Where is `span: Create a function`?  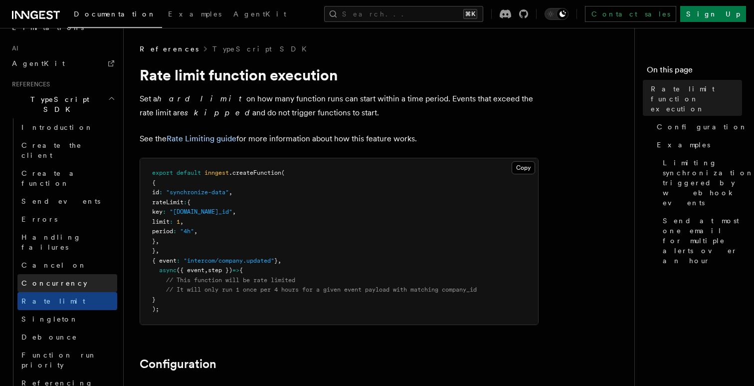 span: Create a function is located at coordinates (51, 178).